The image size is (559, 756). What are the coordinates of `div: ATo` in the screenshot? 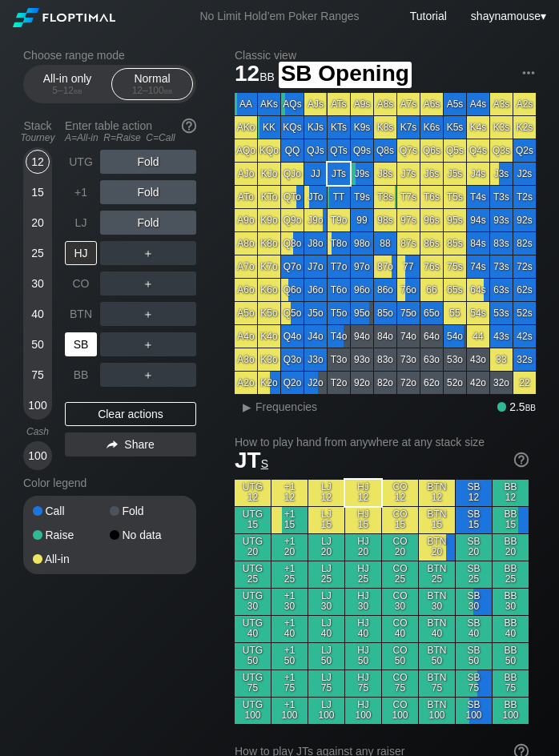 It's located at (246, 197).